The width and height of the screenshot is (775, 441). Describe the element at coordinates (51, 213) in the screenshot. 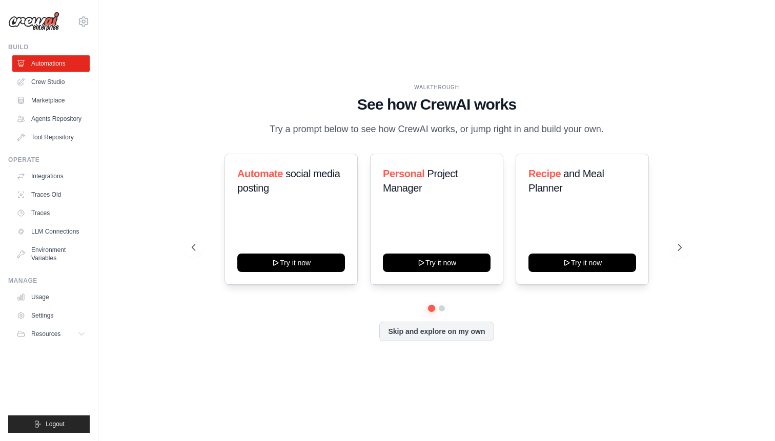

I see `a: Traces` at that location.